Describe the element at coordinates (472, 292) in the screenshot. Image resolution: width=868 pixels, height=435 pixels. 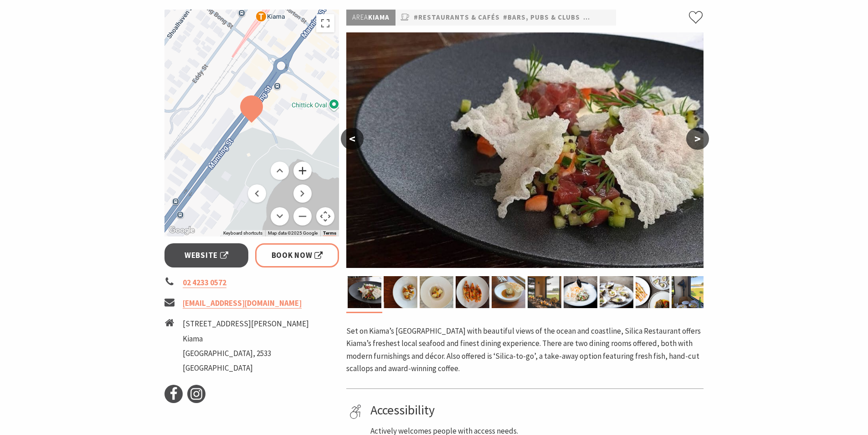
I see `img: prawns` at that location.